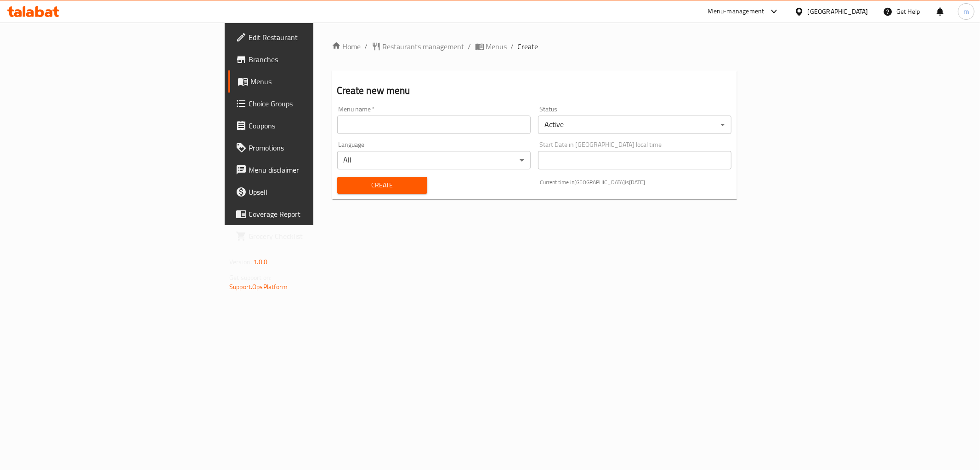  I want to click on span: Get support on:, so click(250, 277).